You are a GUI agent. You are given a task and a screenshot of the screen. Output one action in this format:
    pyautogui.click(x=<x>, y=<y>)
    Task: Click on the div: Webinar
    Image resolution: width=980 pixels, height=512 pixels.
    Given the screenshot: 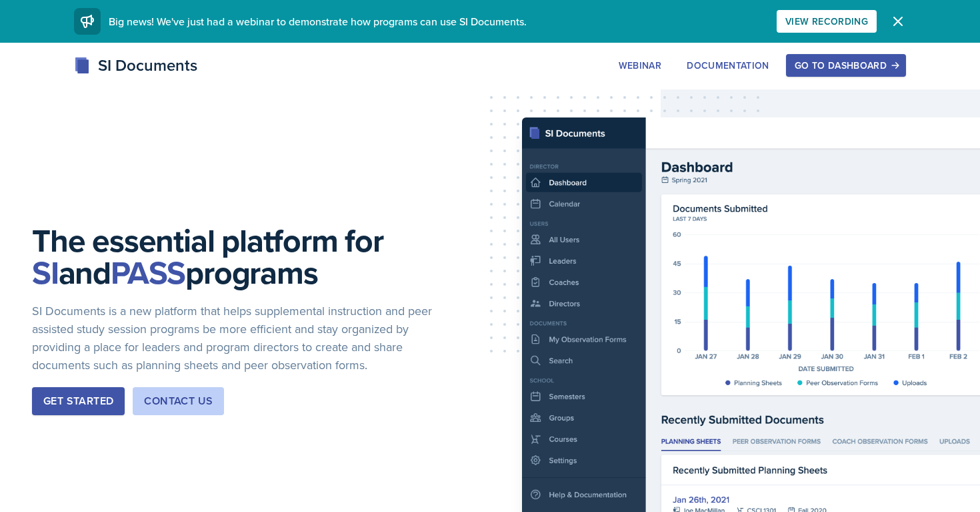 What is the action you would take?
    pyautogui.click(x=640, y=65)
    